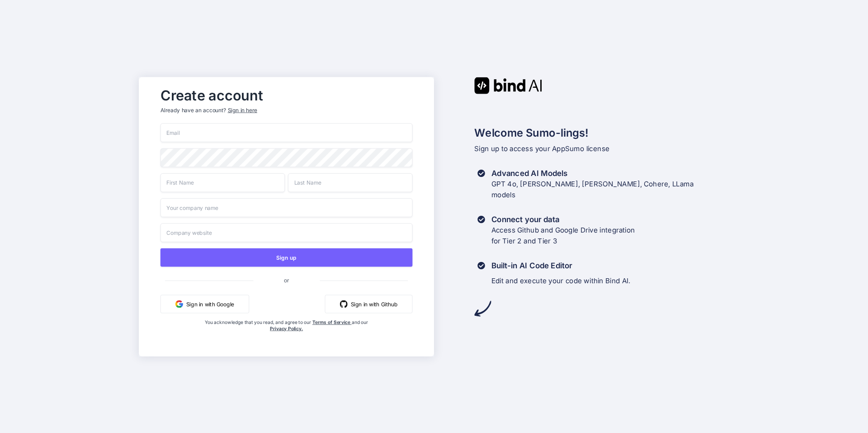  Describe the element at coordinates (287, 232) in the screenshot. I see `input: Company website` at that location.